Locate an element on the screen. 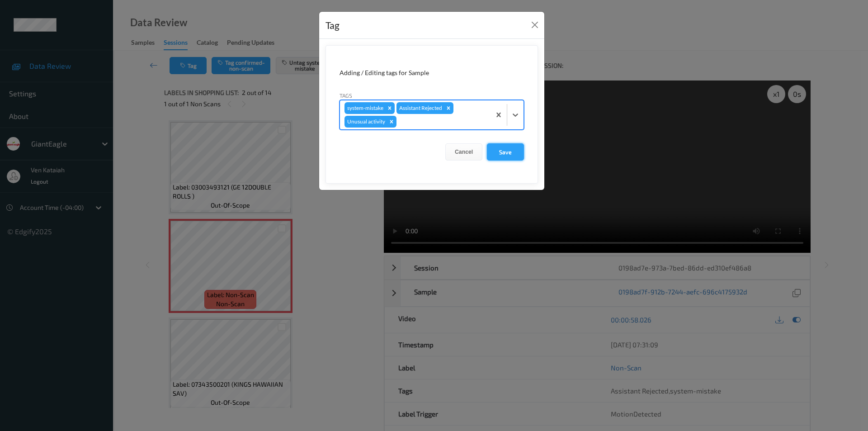 This screenshot has height=431, width=868. button: Close is located at coordinates (535, 25).